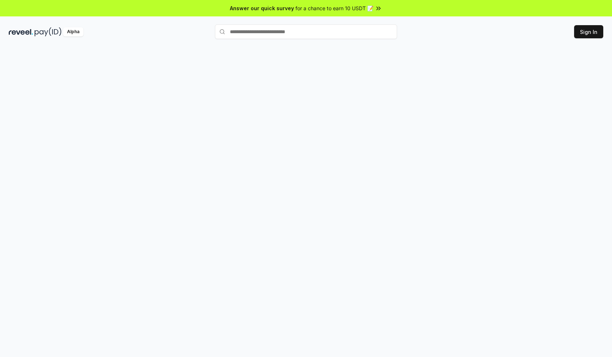 The image size is (612, 357). Describe the element at coordinates (73, 32) in the screenshot. I see `div: Alpha` at that location.